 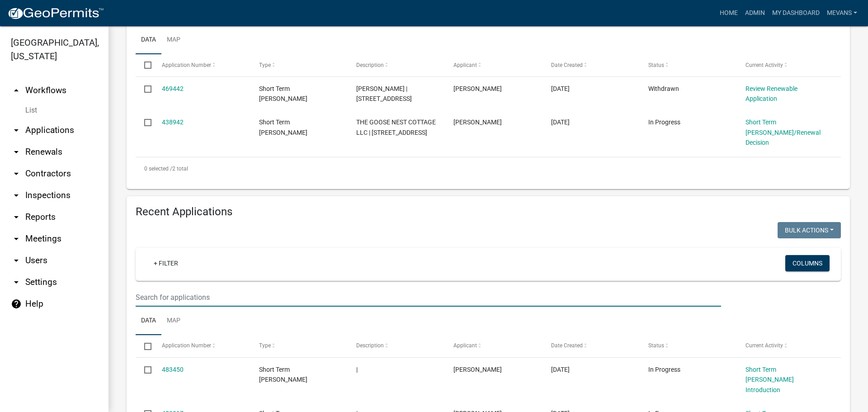 What do you see at coordinates (754, 13) in the screenshot?
I see `a: Admin` at bounding box center [754, 13].